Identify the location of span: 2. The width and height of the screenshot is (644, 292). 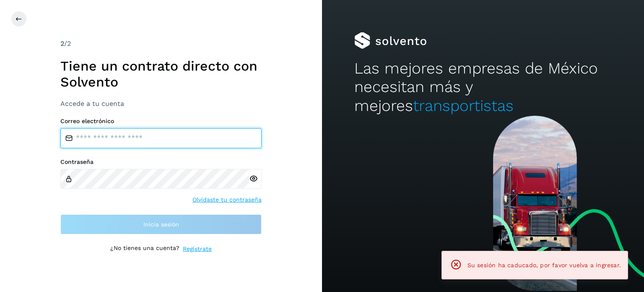
(62, 43).